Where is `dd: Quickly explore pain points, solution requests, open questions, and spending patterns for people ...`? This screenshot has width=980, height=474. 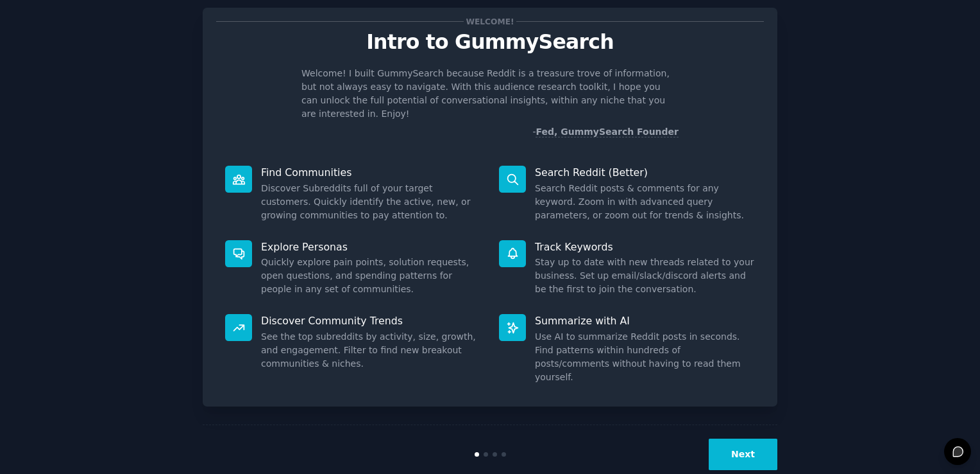
dd: Quickly explore pain points, solution requests, open questions, and spending patterns for people ... is located at coordinates (371, 275).